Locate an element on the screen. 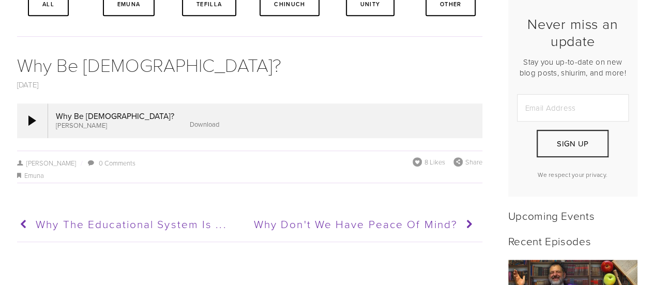  a: Emuna is located at coordinates (34, 175).